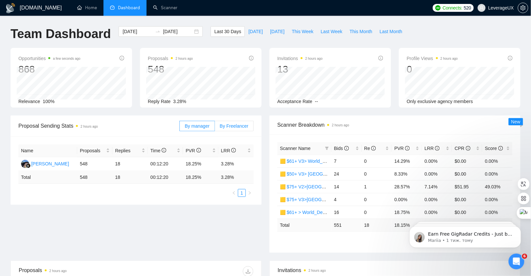  What do you see at coordinates (248, 272) in the screenshot?
I see `span: download` at bounding box center [248, 272].